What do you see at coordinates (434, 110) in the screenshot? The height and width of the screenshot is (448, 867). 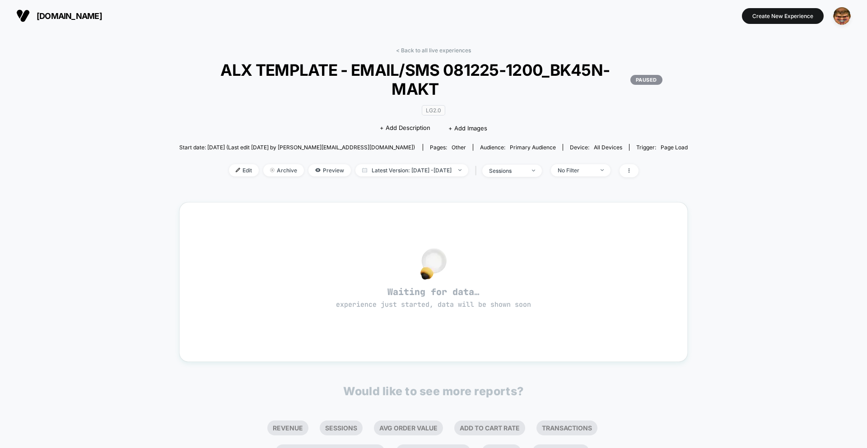 I see `span: LG2.0` at bounding box center [434, 110].